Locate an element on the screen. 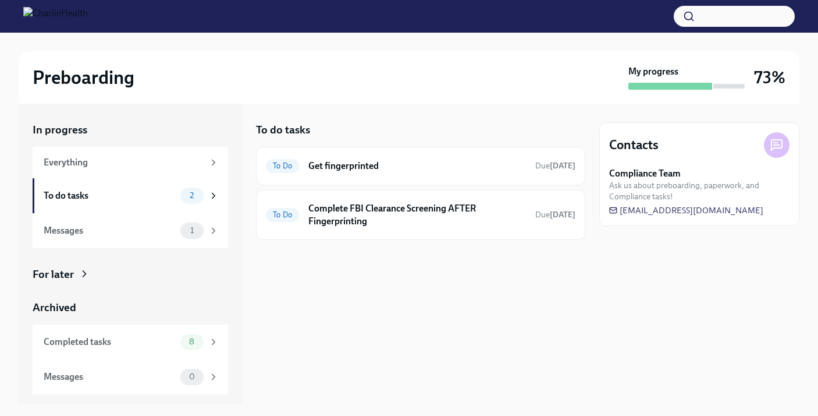  span: Ask us about preboarding, paperwork, and Compliance tasks! is located at coordinates (700, 191).